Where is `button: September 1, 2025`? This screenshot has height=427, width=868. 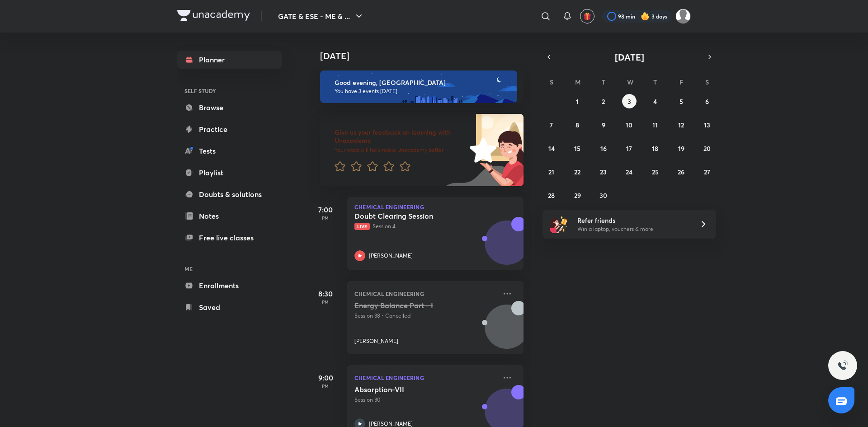
button: September 1, 2025 is located at coordinates (577, 101).